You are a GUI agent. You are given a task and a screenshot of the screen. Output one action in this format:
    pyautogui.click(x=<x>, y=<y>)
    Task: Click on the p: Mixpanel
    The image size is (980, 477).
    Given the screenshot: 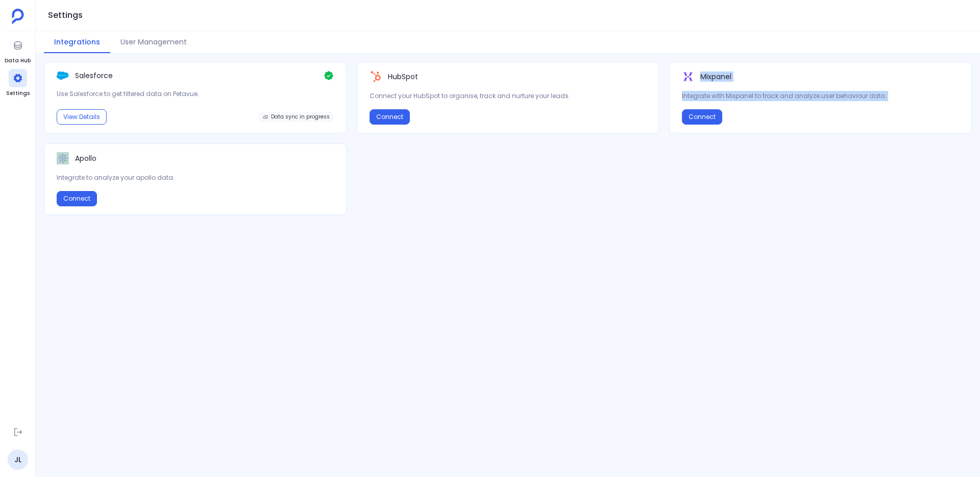 What is the action you would take?
    pyautogui.click(x=716, y=77)
    